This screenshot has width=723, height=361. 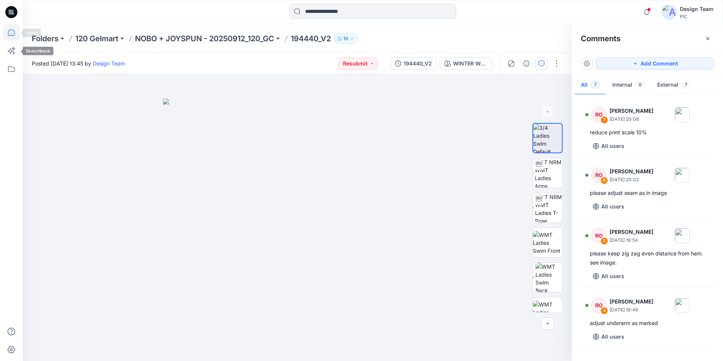 I want to click on div: please adjust seam as in image, so click(x=648, y=193).